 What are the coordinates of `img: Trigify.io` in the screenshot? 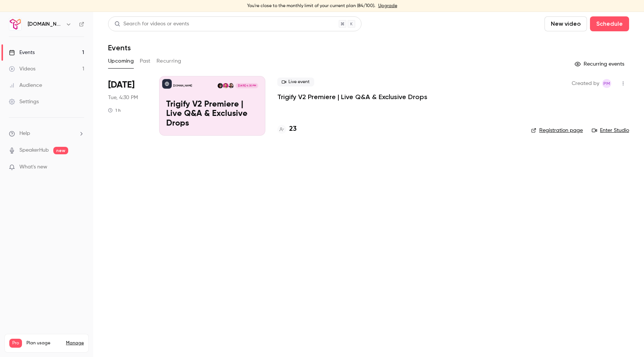 It's located at (15, 24).